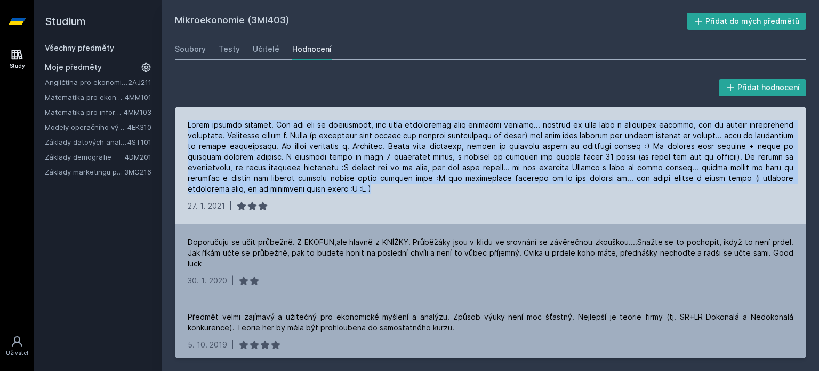  What do you see at coordinates (85, 97) in the screenshot?
I see `a: Matematika pro ekonomy` at bounding box center [85, 97].